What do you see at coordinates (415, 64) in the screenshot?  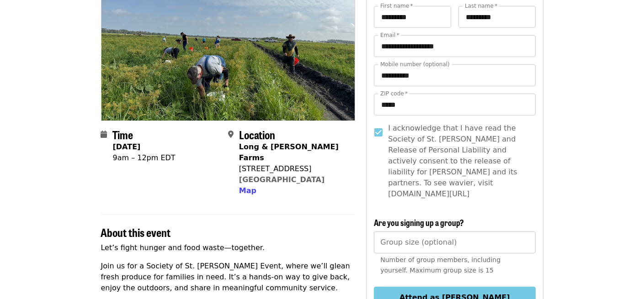 I see `label: Mobile number (optional)` at bounding box center [415, 64].